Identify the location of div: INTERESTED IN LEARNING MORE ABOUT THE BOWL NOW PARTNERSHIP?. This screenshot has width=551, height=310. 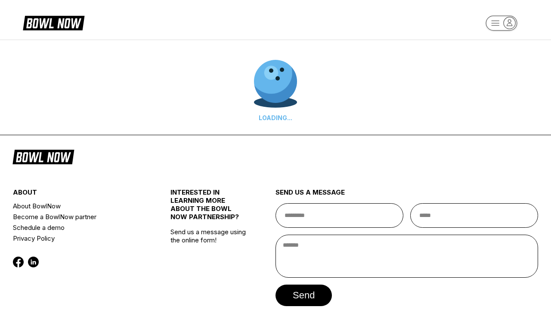
(210, 208).